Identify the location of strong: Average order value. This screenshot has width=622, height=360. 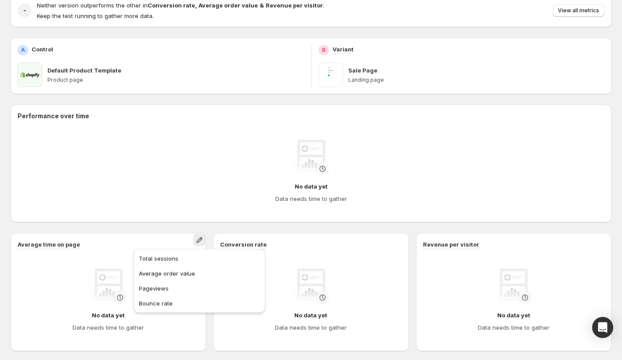
(228, 5).